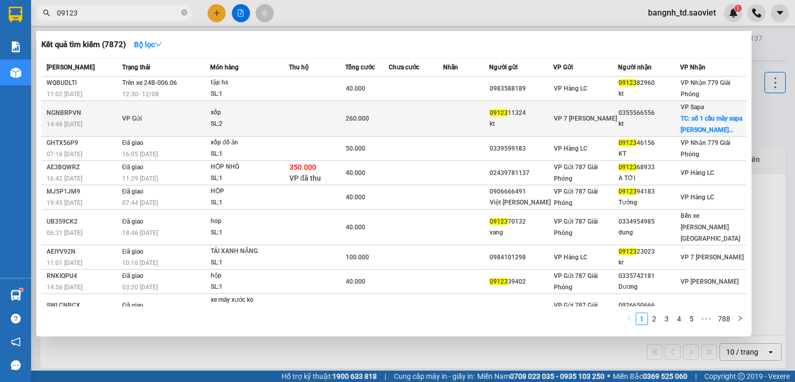  Describe the element at coordinates (706, 319) in the screenshot. I see `li: Next 5 Pages` at that location.